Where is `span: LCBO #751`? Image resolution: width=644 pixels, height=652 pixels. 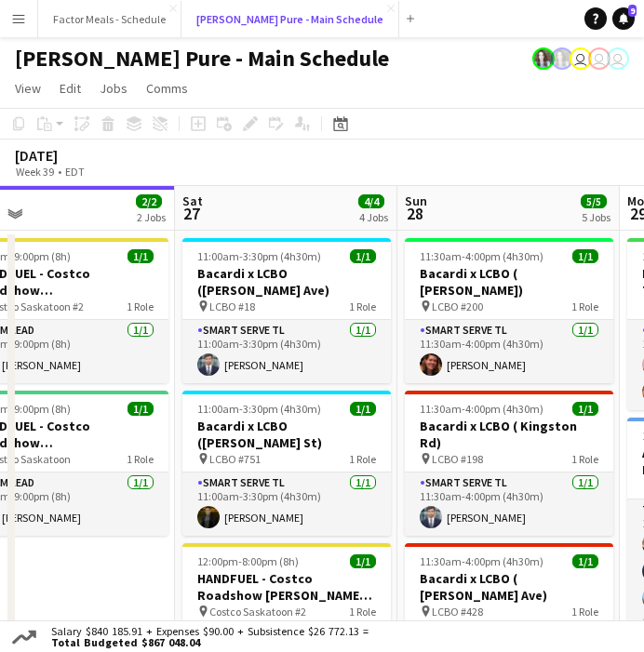 span: LCBO #751 is located at coordinates (235, 459).